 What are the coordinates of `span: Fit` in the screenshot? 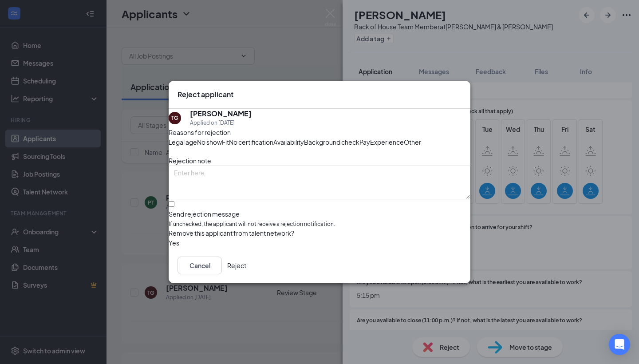 It's located at (226, 142).